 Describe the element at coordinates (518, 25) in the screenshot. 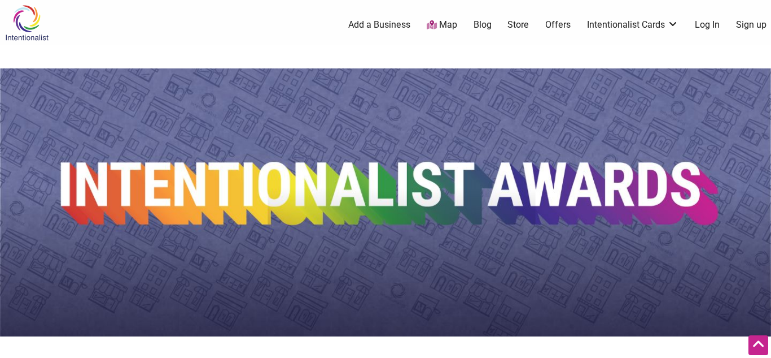

I see `a: Store` at that location.